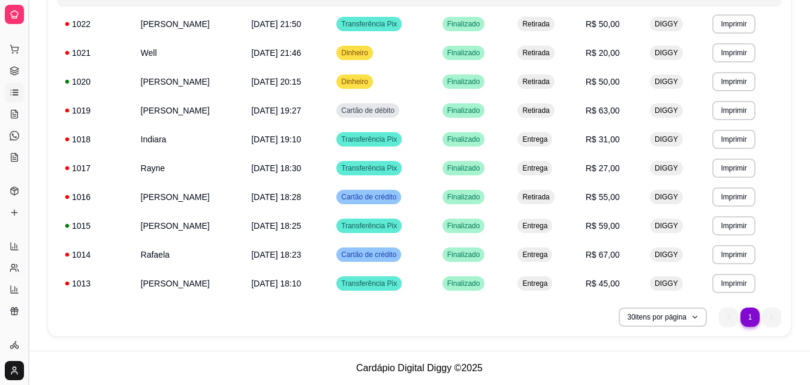 Image resolution: width=810 pixels, height=385 pixels. What do you see at coordinates (603, 226) in the screenshot?
I see `span: R$ 59,00` at bounding box center [603, 226].